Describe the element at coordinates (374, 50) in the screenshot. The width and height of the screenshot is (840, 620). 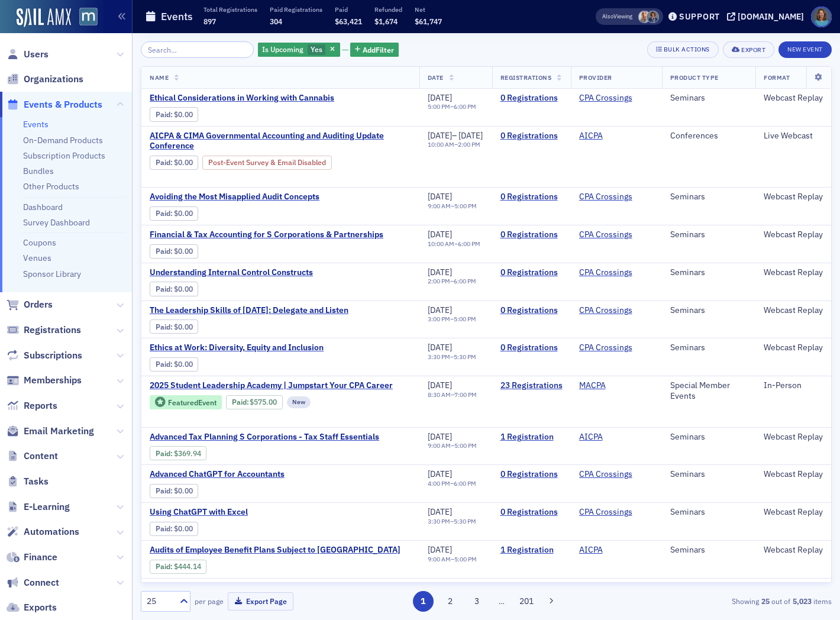
I see `button: AddFilter` at that location.